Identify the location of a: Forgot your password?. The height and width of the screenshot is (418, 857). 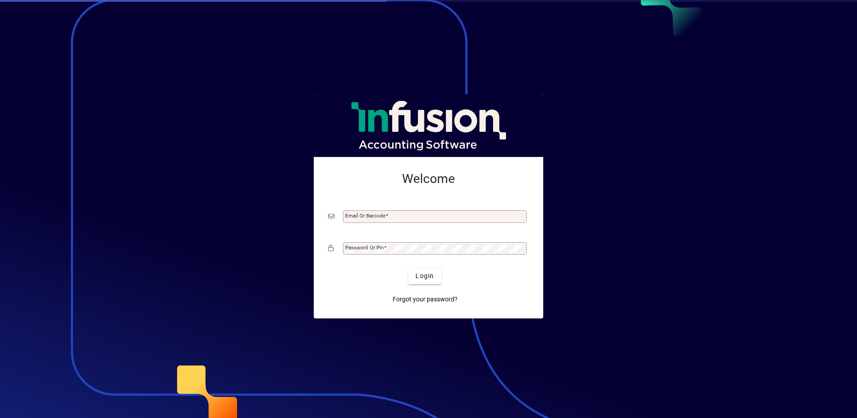
(425, 299).